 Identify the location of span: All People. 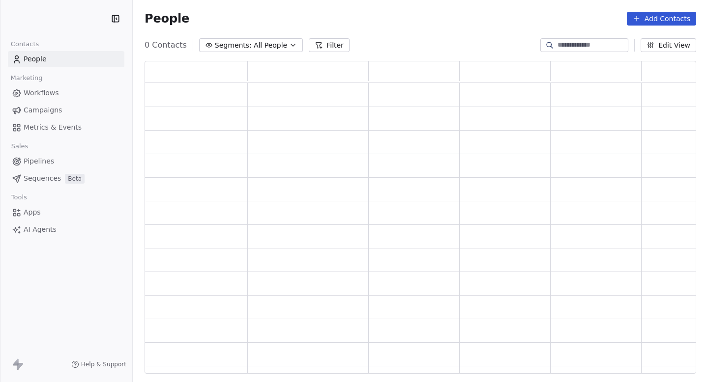
(270, 45).